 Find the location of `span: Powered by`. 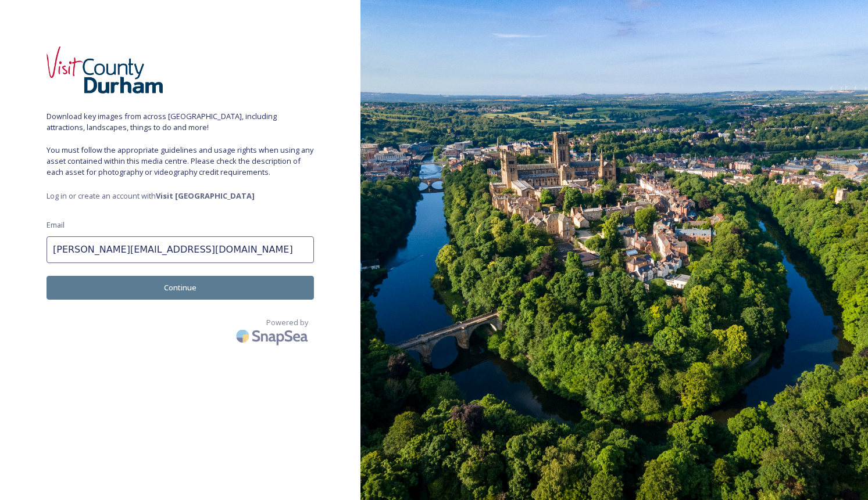

span: Powered by is located at coordinates (287, 322).